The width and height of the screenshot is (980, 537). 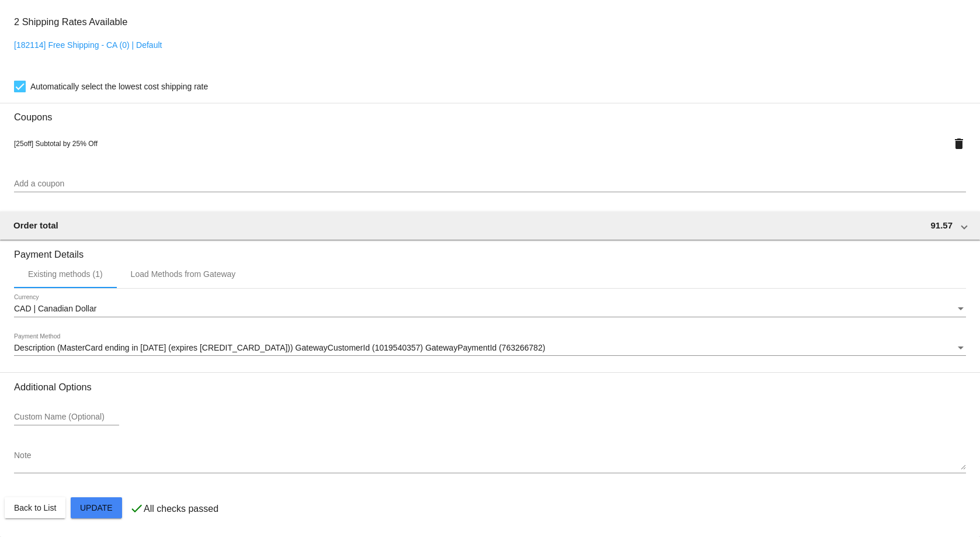 I want to click on span: Automatically select the lowest cost shipping rate, so click(x=119, y=87).